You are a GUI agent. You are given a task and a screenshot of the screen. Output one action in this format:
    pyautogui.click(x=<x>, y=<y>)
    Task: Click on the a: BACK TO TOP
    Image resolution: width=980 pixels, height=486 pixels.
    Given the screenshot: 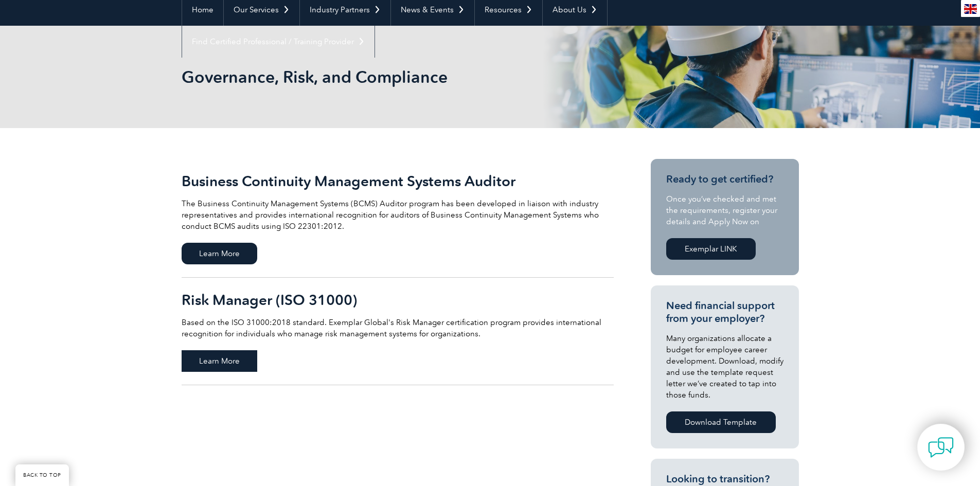 What is the action you would take?
    pyautogui.click(x=42, y=476)
    